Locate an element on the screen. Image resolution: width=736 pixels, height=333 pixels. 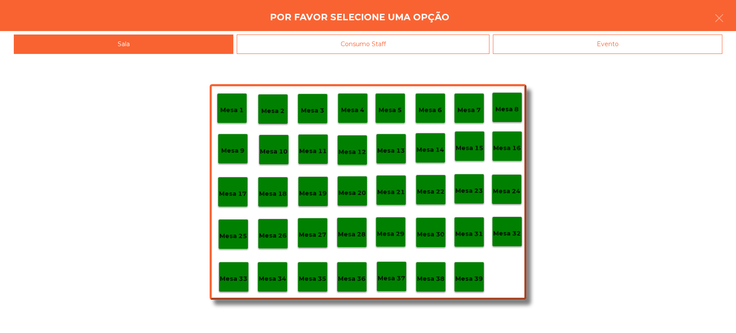
p: Mesa 3 is located at coordinates (313, 110).